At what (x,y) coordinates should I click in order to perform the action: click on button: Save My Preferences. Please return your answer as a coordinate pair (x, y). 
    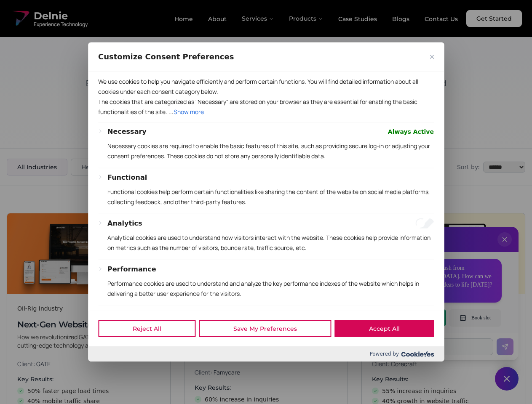
    Looking at the image, I should click on (265, 329).